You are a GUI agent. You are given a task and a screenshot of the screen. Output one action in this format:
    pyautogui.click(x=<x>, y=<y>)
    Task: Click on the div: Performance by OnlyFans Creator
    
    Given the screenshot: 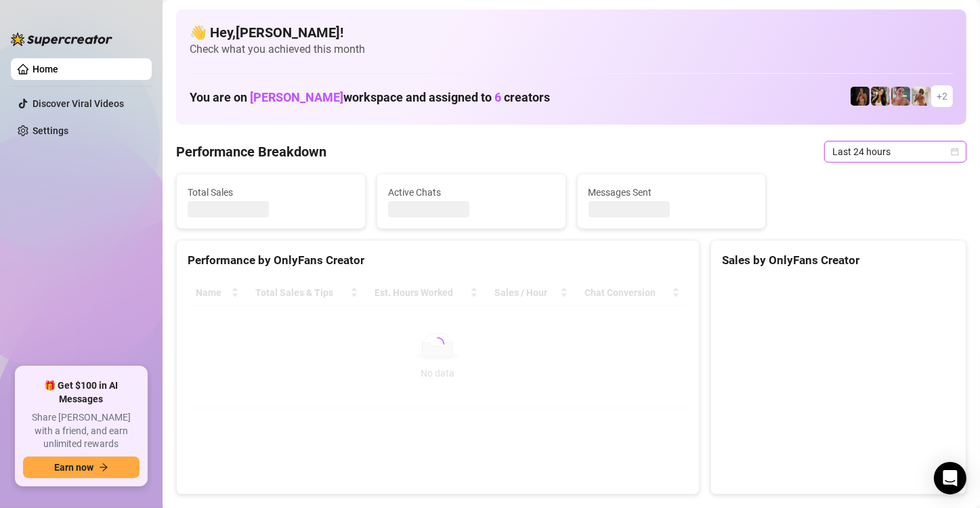 What is the action you would take?
    pyautogui.click(x=437, y=260)
    